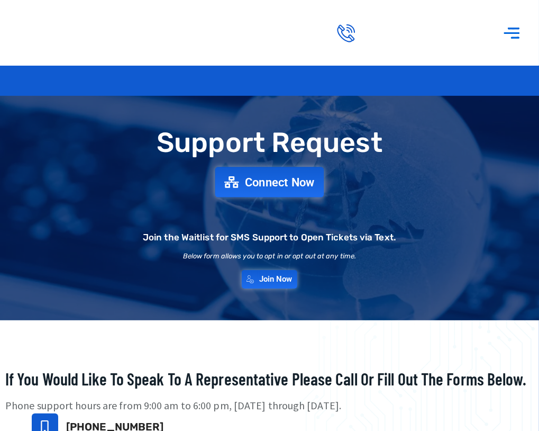  I want to click on span: Connect Now, so click(280, 182).